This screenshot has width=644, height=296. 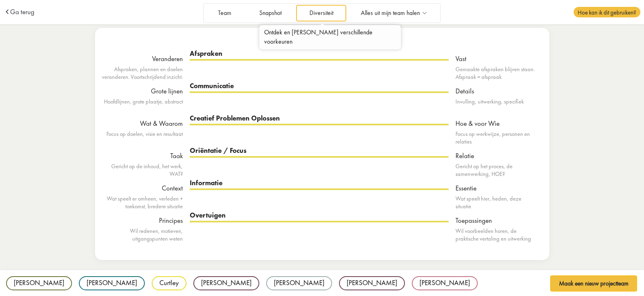 What do you see at coordinates (319, 118) in the screenshot?
I see `div: Creatief Problemen Oplossen` at bounding box center [319, 118].